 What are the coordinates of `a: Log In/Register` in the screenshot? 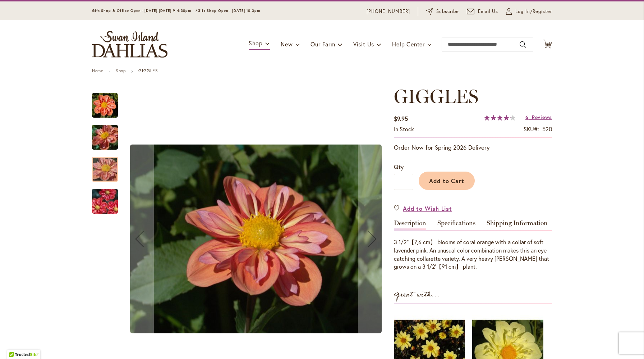 It's located at (529, 12).